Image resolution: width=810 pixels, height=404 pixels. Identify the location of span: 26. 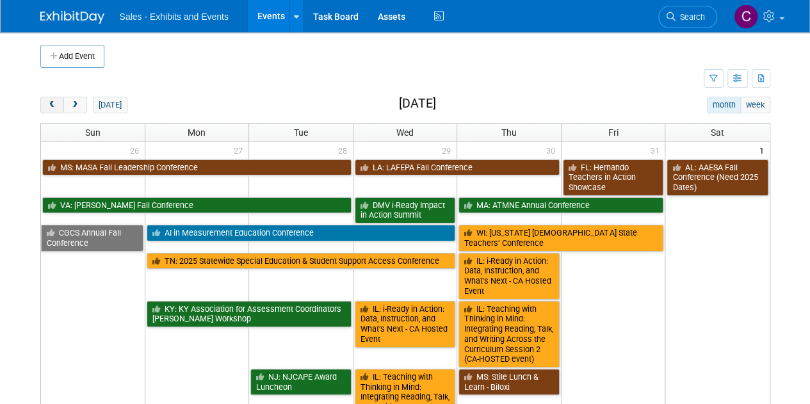
(136, 150).